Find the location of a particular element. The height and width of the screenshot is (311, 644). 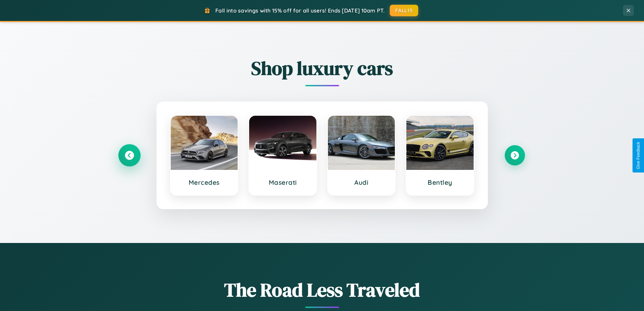

div: Give Feedback is located at coordinates (638, 156).